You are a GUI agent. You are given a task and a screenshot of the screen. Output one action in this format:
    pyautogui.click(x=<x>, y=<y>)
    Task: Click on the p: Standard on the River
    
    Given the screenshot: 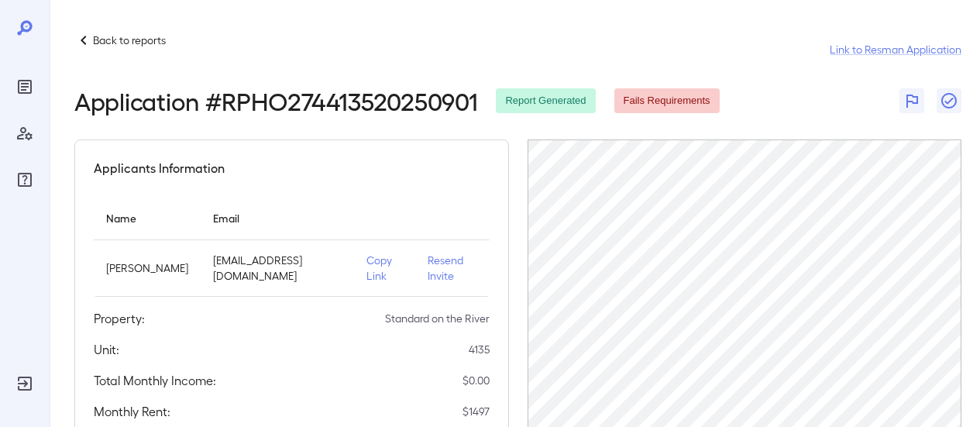 What is the action you would take?
    pyautogui.click(x=437, y=319)
    